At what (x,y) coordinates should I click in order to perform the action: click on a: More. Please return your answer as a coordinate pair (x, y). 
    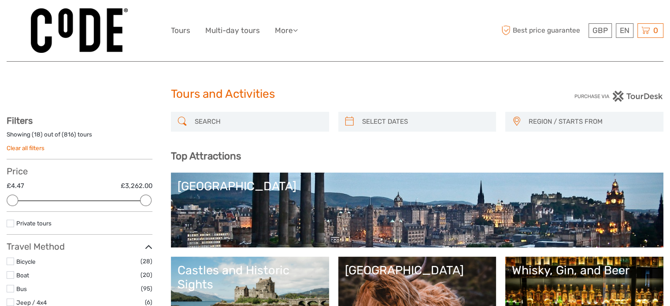
    Looking at the image, I should click on (286, 30).